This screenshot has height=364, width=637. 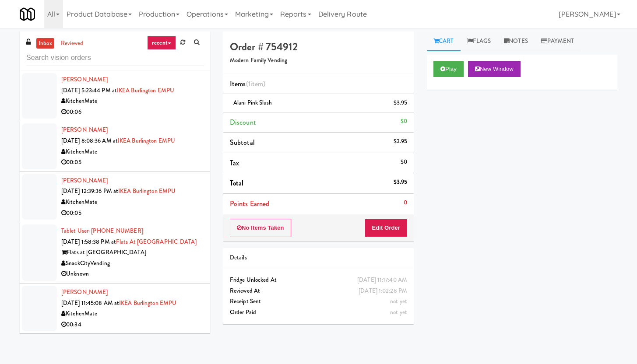 What do you see at coordinates (318, 302) in the screenshot?
I see `div: Receipt Sent` at bounding box center [318, 302].